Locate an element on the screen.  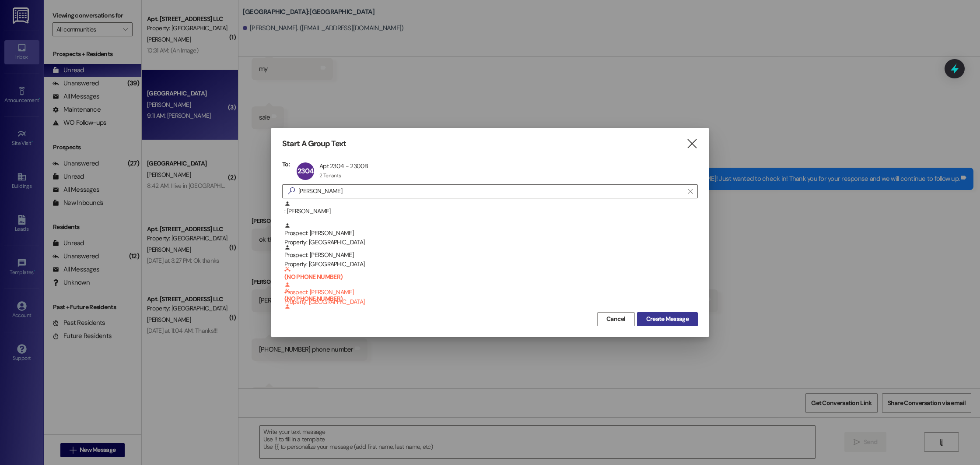
h3: To: is located at coordinates (286, 164).